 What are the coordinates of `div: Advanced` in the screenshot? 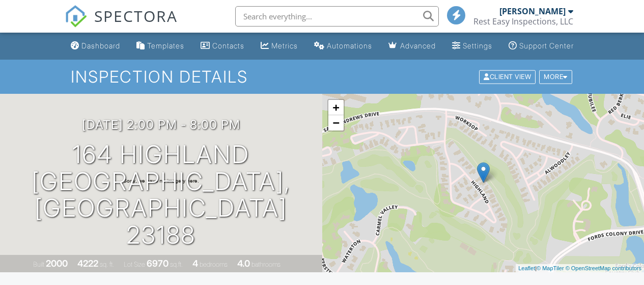 It's located at (418, 46).